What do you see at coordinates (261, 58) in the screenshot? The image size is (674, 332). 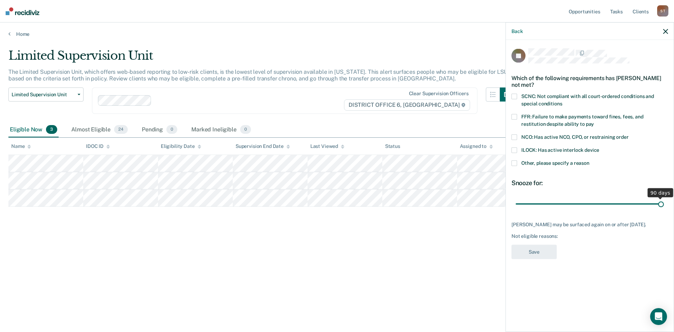 I see `div: Limited Supervision Unit` at bounding box center [261, 58].